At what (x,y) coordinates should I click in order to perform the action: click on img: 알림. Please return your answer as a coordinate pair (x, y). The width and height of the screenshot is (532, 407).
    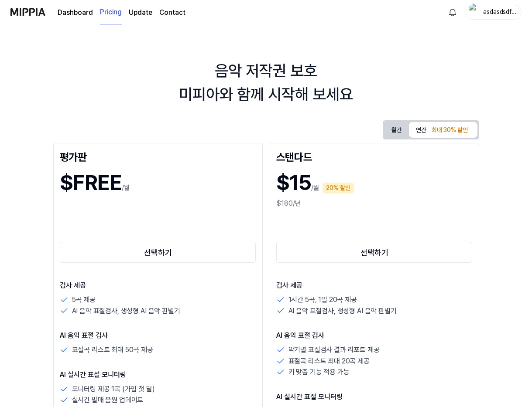
    Looking at the image, I should click on (452, 12).